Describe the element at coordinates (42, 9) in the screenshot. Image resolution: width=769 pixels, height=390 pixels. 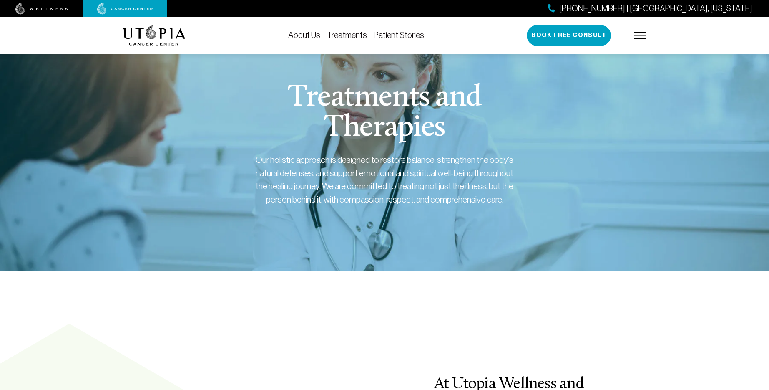
I see `img: wellness` at that location.